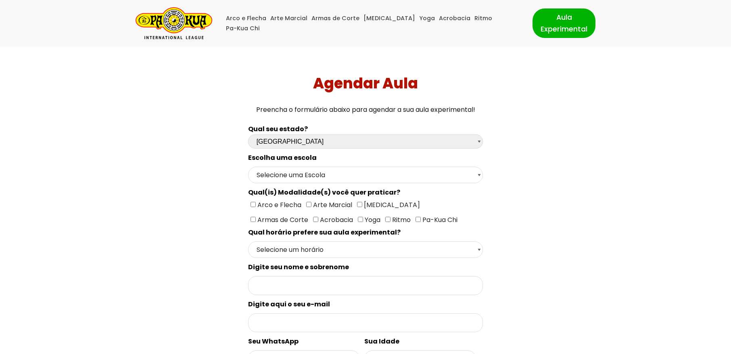 Image resolution: width=731 pixels, height=354 pixels. I want to click on span: Arco e Flecha, so click(279, 205).